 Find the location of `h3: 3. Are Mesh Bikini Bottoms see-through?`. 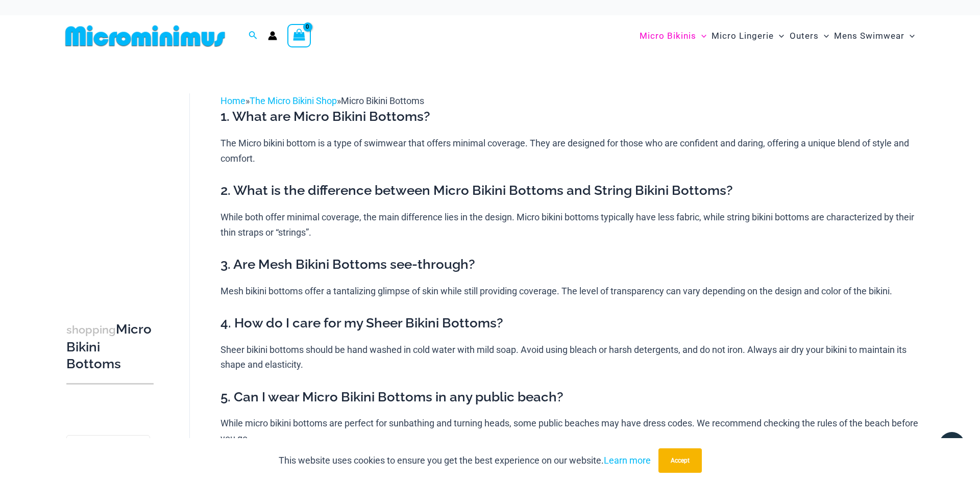

h3: 3. Are Mesh Bikini Bottoms see-through? is located at coordinates (569, 265).